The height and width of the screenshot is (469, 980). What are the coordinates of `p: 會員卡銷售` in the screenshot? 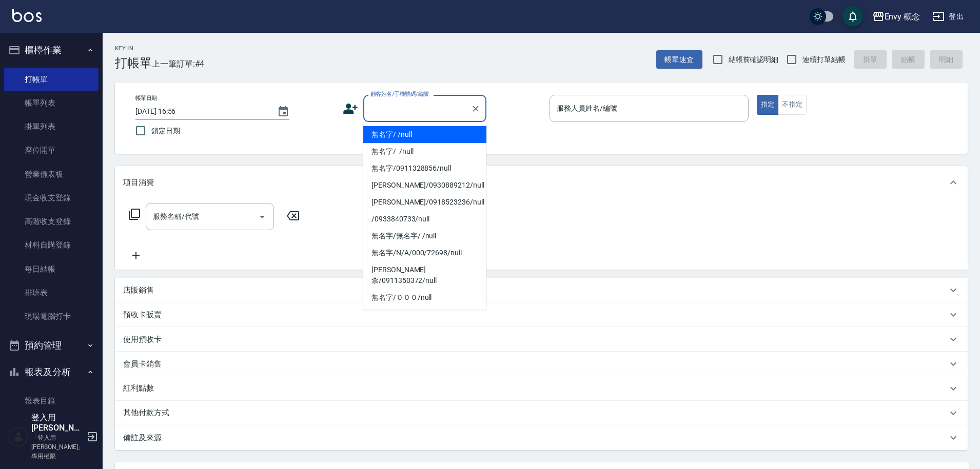 It's located at (142, 364).